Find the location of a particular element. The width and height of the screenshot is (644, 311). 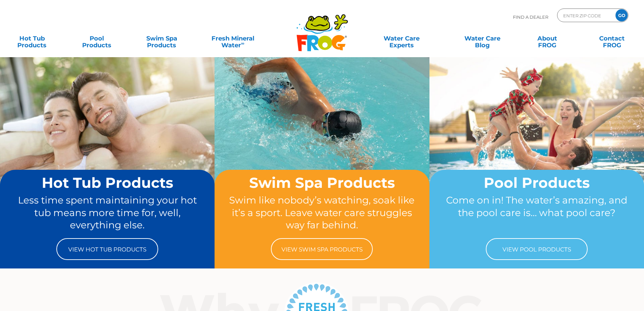

a: Swim SpaProducts is located at coordinates (162, 38).